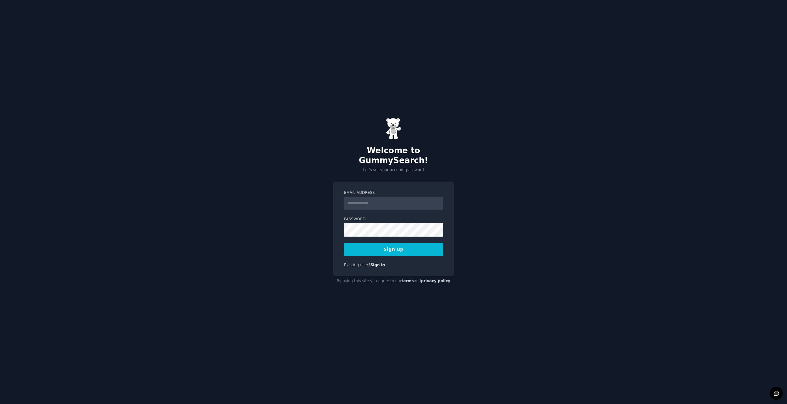 The width and height of the screenshot is (787, 404). What do you see at coordinates (378, 265) in the screenshot?
I see `a: Sign in` at bounding box center [378, 265].